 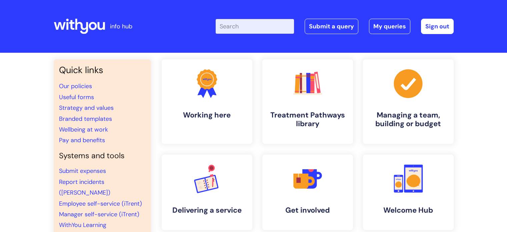 What do you see at coordinates (207, 210) in the screenshot?
I see `h4: Delivering a service` at bounding box center [207, 210].